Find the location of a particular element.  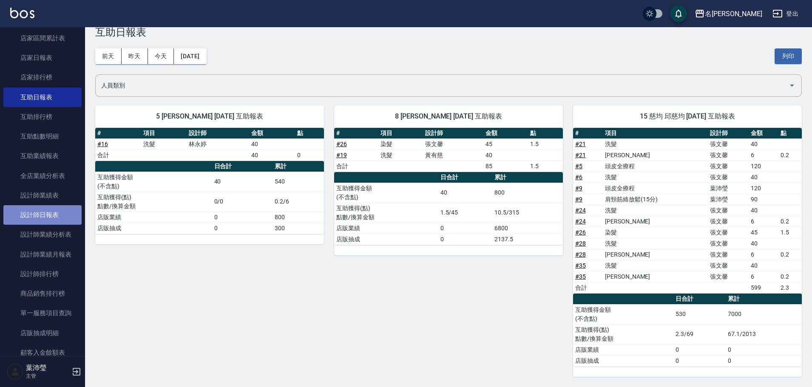

a: #24 is located at coordinates (580, 210).